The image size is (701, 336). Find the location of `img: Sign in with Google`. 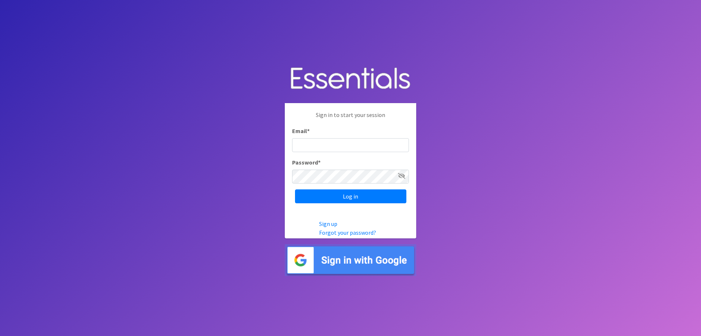

img: Sign in with Google is located at coordinates (351, 260).